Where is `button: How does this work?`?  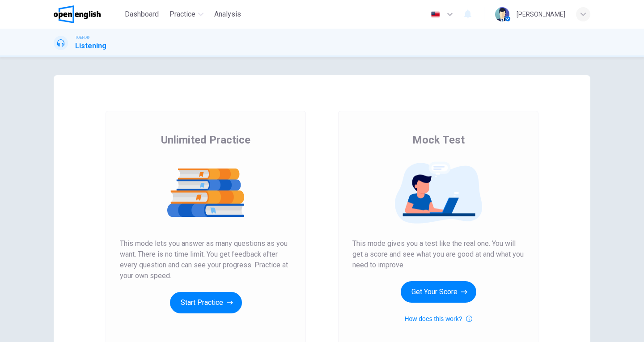 button: How does this work? is located at coordinates (438, 319).